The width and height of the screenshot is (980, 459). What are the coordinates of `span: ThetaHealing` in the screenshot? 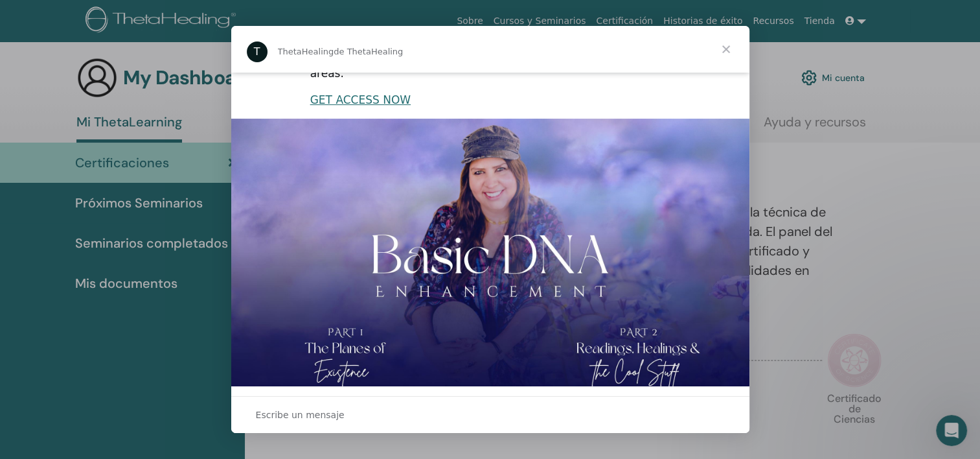 It's located at (306, 51).